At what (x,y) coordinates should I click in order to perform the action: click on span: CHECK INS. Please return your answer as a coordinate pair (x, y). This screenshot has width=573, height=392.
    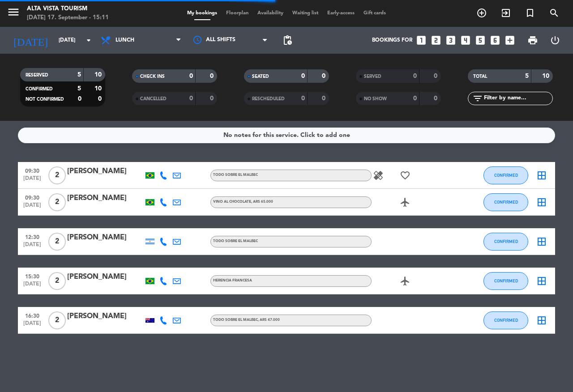
    Looking at the image, I should click on (152, 77).